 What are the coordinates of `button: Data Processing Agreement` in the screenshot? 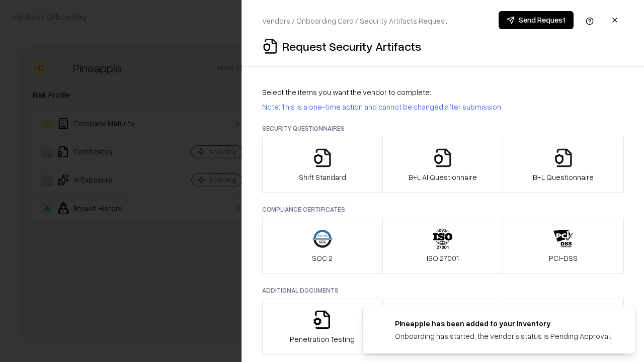 It's located at (563, 327).